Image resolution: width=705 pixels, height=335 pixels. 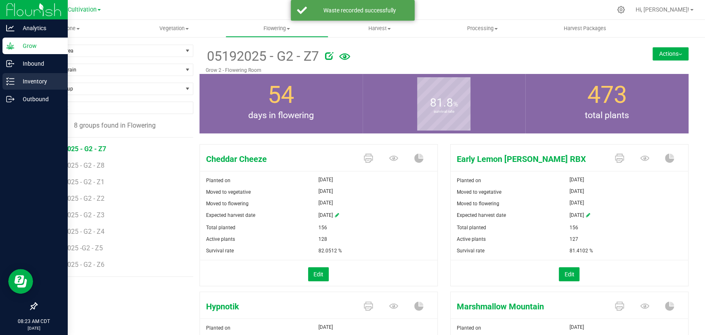 What do you see at coordinates (71, 29) in the screenshot?
I see `a: Clone` at bounding box center [71, 29].